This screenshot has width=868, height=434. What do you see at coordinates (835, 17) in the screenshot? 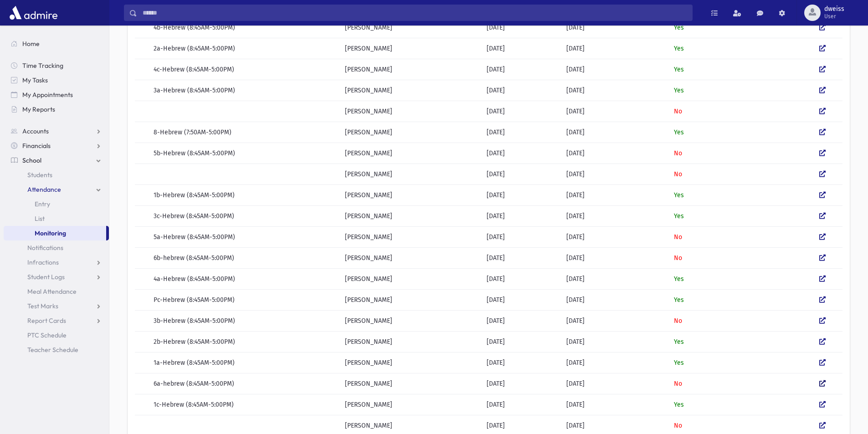
I see `span: User` at bounding box center [835, 17].